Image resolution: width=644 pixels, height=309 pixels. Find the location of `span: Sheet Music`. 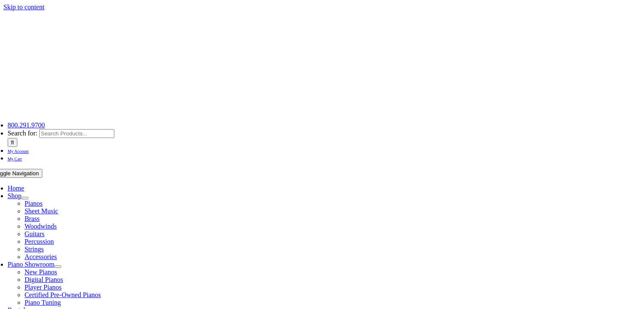

span: Sheet Music is located at coordinates (42, 211).